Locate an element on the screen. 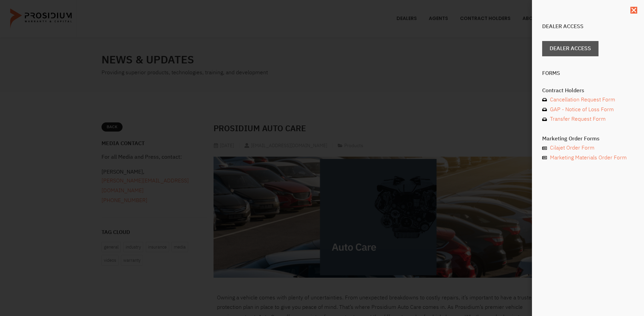 This screenshot has height=316, width=644. h4: Marketing Order Forms is located at coordinates (588, 139).